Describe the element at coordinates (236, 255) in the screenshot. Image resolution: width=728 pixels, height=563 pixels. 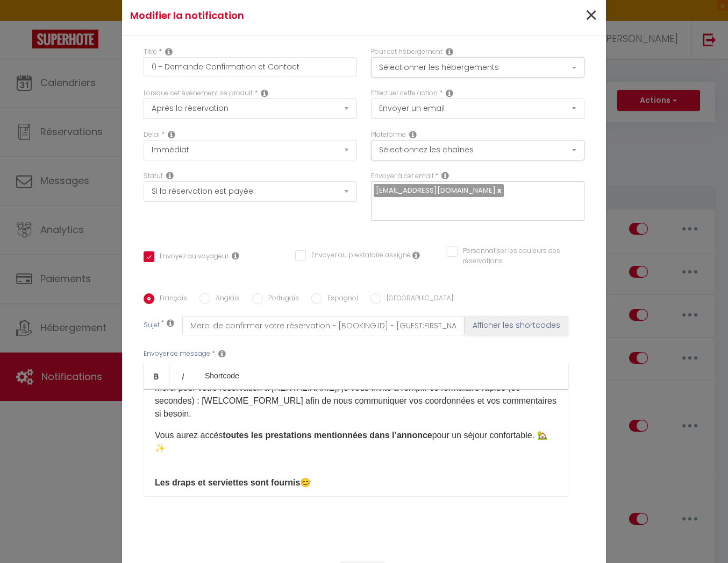
I see `i: Envoyer au voyageur` at that location.